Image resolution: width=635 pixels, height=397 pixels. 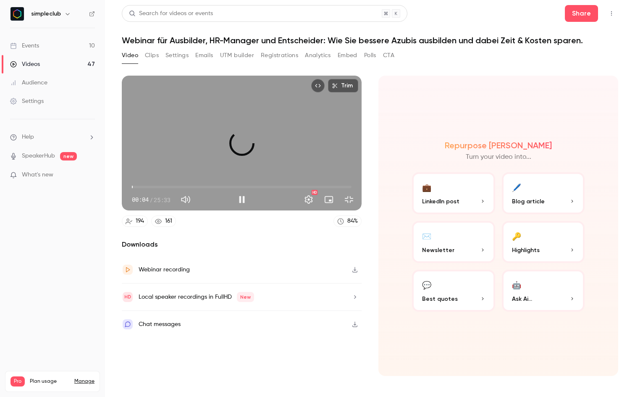 I want to click on a: 161, so click(x=163, y=221).